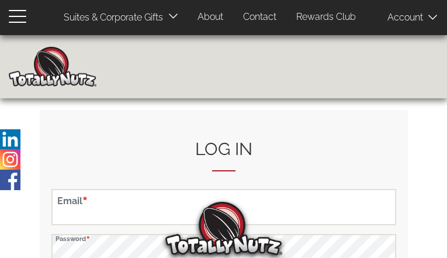 Image resolution: width=447 pixels, height=258 pixels. What do you see at coordinates (224, 228) in the screenshot?
I see `img: Totally Nutz Logo` at bounding box center [224, 228].